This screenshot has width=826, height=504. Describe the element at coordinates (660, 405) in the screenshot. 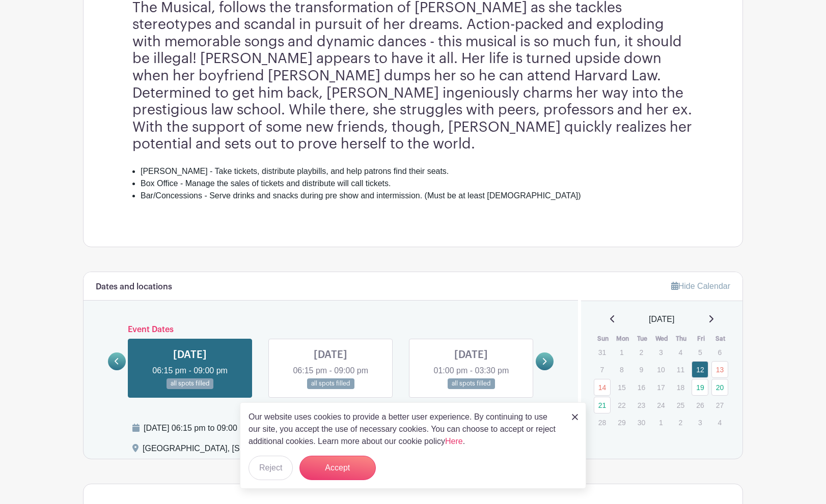

I see `p: 24` at that location.